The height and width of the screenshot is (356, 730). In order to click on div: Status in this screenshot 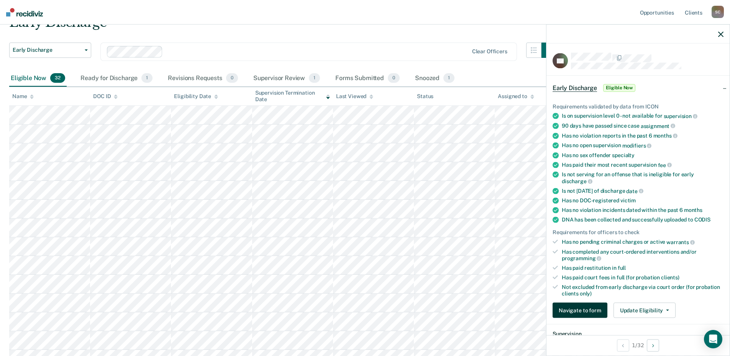, I will do `click(425, 96)`.